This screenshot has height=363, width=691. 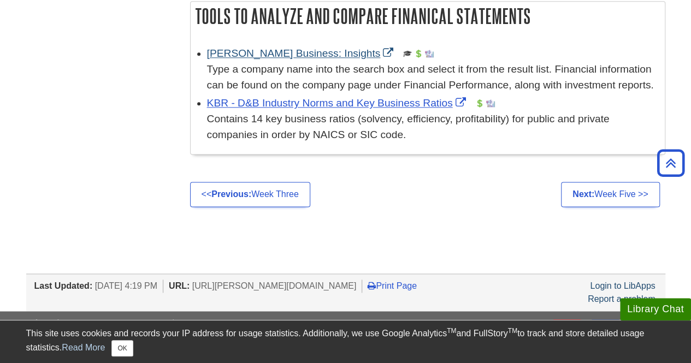 What do you see at coordinates (250, 195) in the screenshot?
I see `a: <<Previous:Week Three` at bounding box center [250, 195].